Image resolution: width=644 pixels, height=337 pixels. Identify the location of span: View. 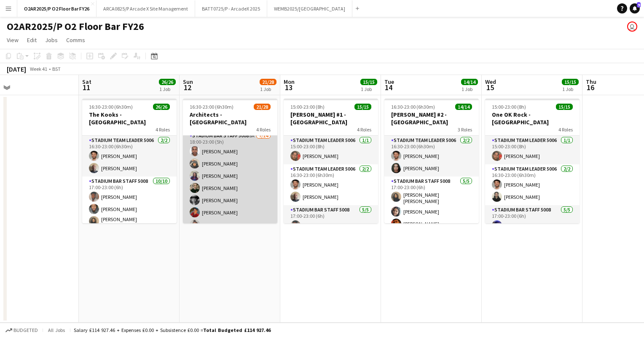
(13, 40).